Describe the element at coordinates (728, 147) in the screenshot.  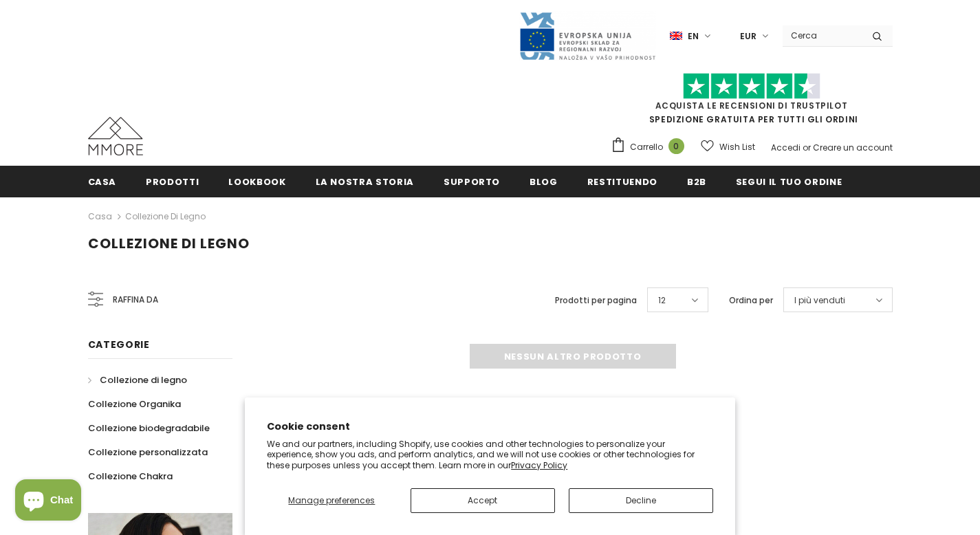
I see `a: Wish List` at that location.